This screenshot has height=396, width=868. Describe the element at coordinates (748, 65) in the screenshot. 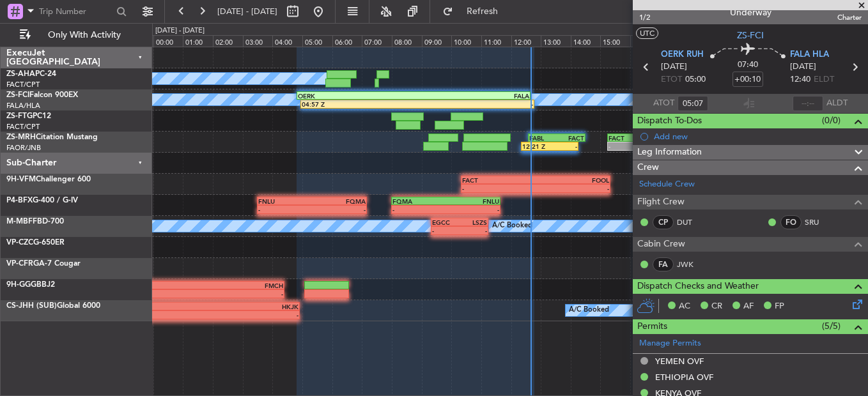

I see `span: 07:40` at that location.